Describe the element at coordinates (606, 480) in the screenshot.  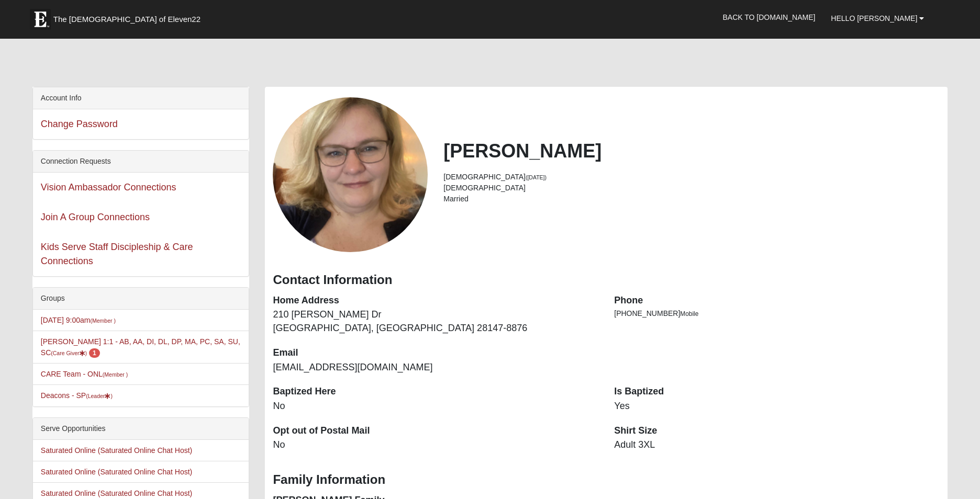
I see `h3: Family Information` at that location.